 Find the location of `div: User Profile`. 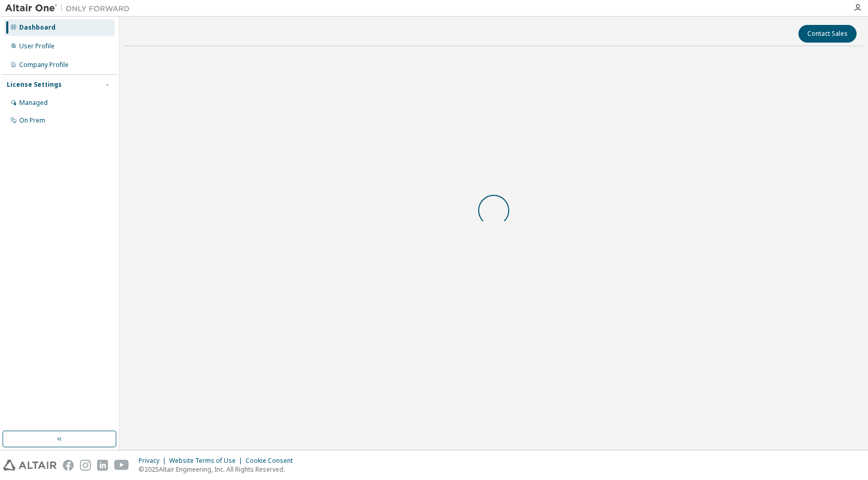

div: User Profile is located at coordinates (36, 46).